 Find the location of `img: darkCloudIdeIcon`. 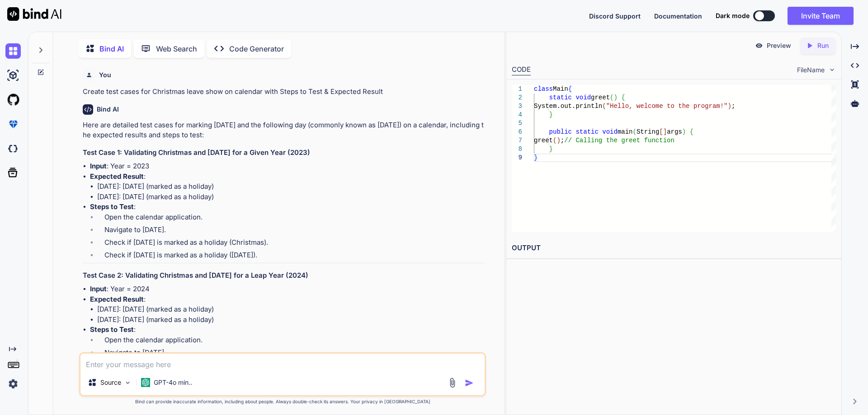

img: darkCloudIdeIcon is located at coordinates (13, 148).